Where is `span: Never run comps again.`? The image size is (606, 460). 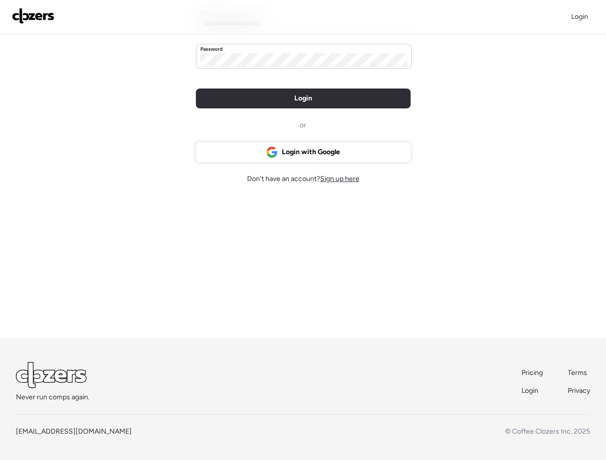 span: Never run comps again. is located at coordinates (53, 397).